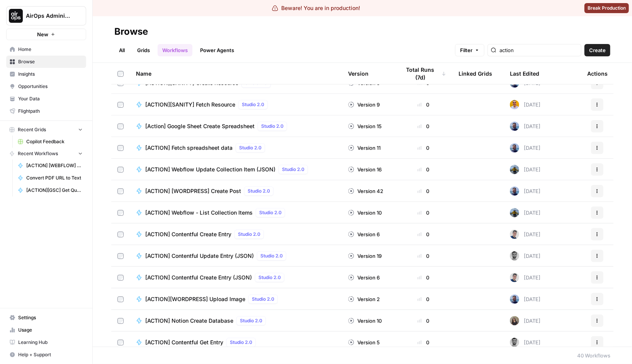 The width and height of the screenshot is (632, 364). Describe the element at coordinates (515, 234) in the screenshot. I see `img: oskm0cmuhabjb8ex6014qupaj5sj` at that location.